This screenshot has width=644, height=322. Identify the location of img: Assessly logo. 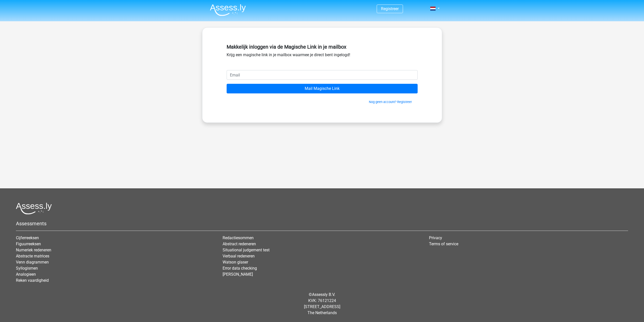
(34, 208).